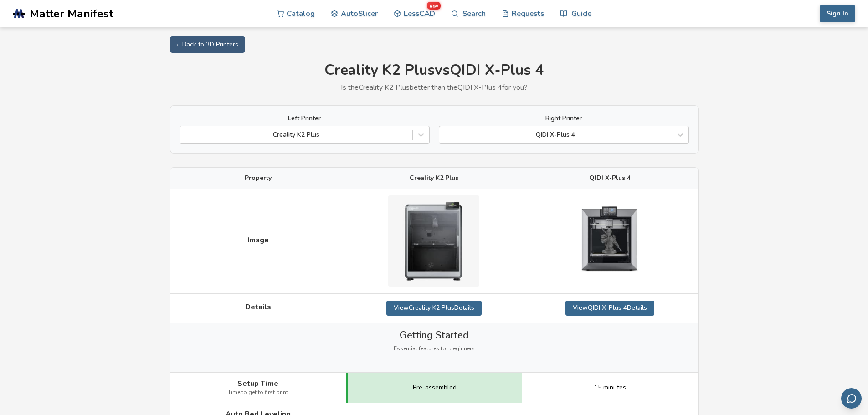 This screenshot has width=868, height=415. Describe the element at coordinates (71, 14) in the screenshot. I see `span: Matter Manifest` at that location.